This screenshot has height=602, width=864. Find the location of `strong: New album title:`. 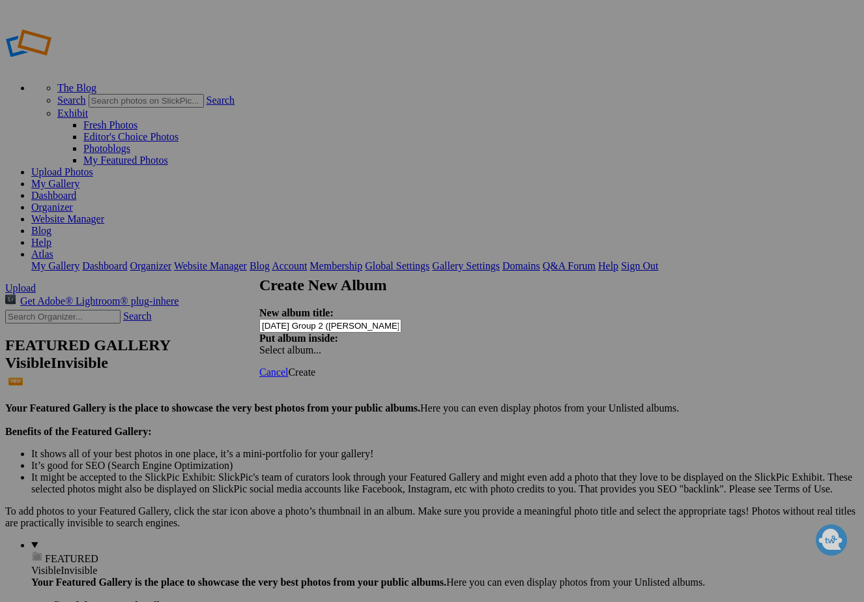

strong: New album title: is located at coordinates (297, 312).